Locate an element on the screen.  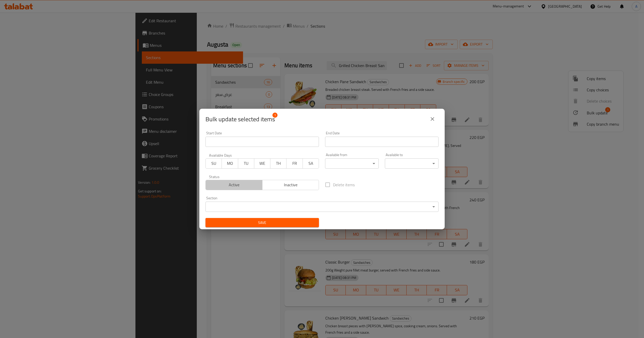
span: Inactive is located at coordinates (291, 185).